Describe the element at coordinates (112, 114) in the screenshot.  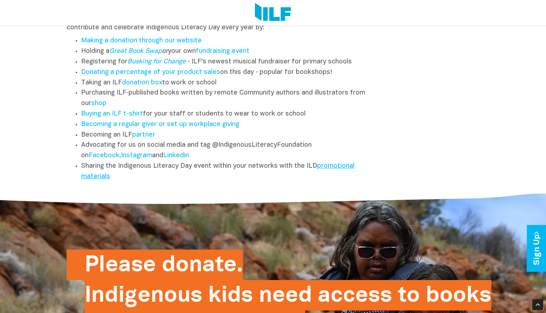
I see `a: Buying an ILF t-shirt` at that location.